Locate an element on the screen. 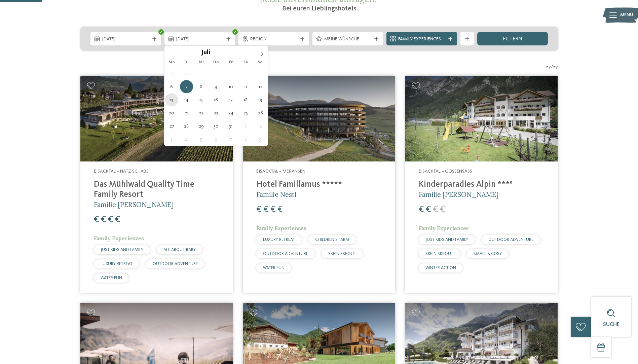  span: Juli is located at coordinates (206, 53).